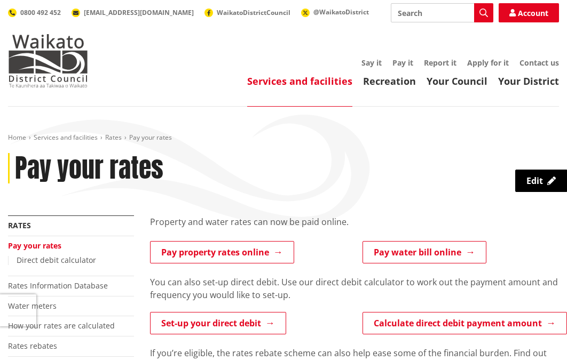 The height and width of the screenshot is (361, 567). Describe the element at coordinates (354, 228) in the screenshot. I see `div: Property and water rates can now be paid online.` at that location.